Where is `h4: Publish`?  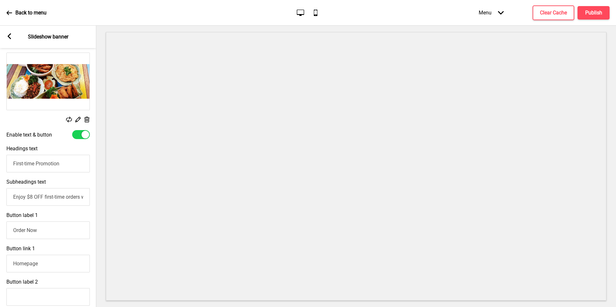
h4: Publish is located at coordinates (594, 13).